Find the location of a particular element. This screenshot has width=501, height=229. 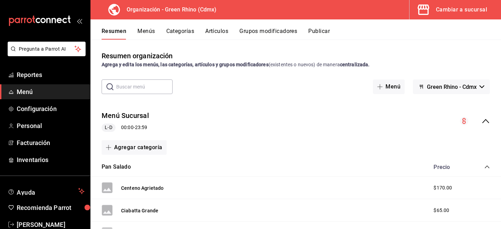

div: collapse-menu-row is located at coordinates (296, 121).